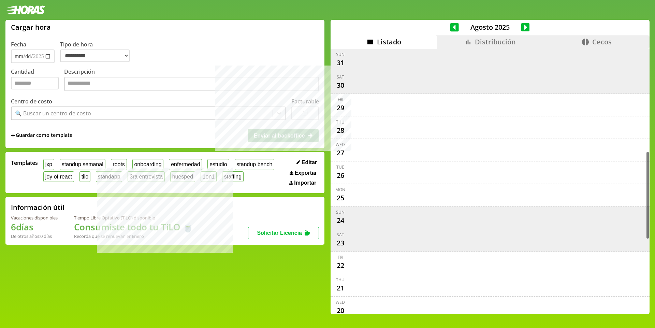 This screenshot has height=328, width=655. I want to click on div: 27, so click(341, 153).